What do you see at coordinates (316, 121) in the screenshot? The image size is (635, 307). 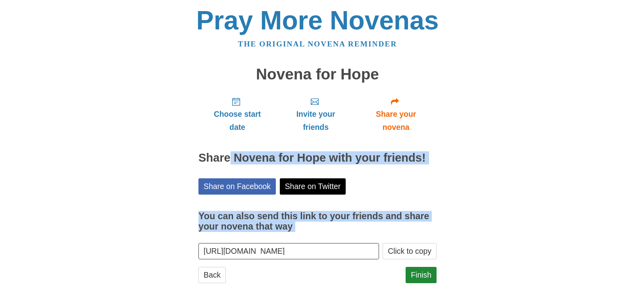 I see `span: Invite your friends` at bounding box center [316, 121].